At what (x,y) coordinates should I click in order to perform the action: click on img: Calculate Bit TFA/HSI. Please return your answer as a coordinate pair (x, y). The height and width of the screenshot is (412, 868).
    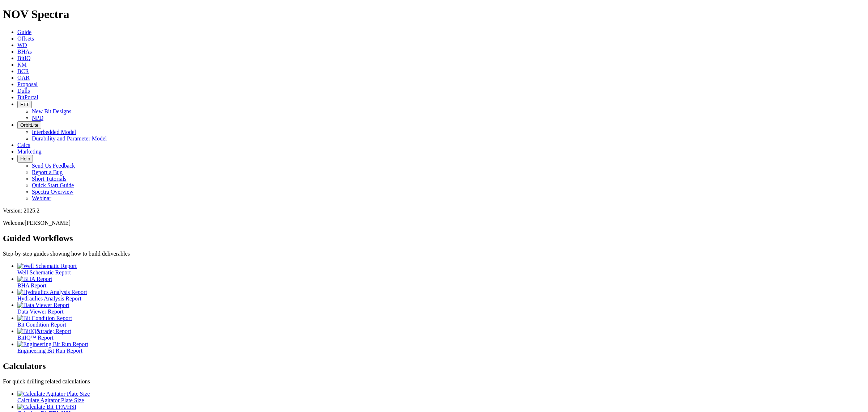
    Looking at the image, I should click on (47, 407).